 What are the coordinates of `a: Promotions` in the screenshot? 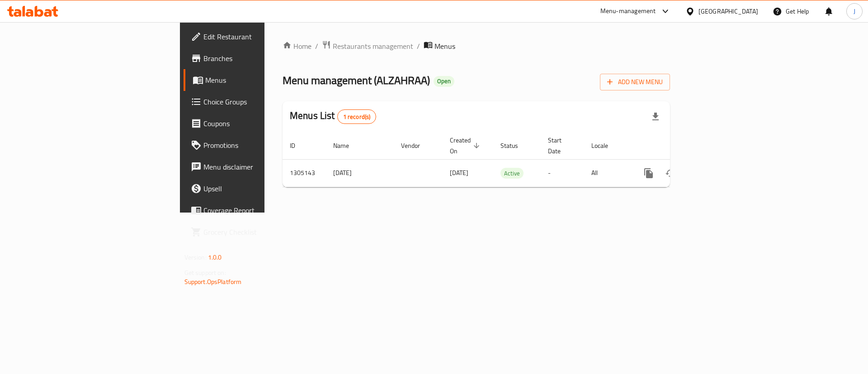 It's located at (254, 145).